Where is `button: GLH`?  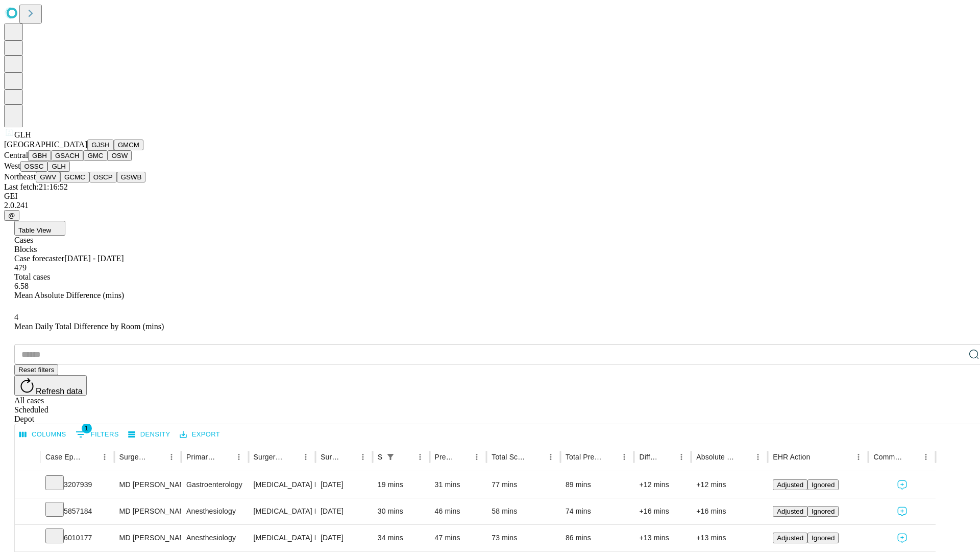 button: GLH is located at coordinates (58, 166).